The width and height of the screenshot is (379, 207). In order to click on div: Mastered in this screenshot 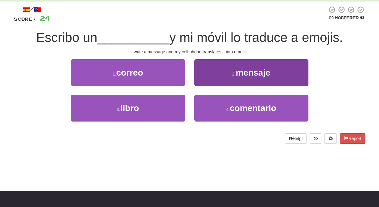, I will do `click(346, 18)`.